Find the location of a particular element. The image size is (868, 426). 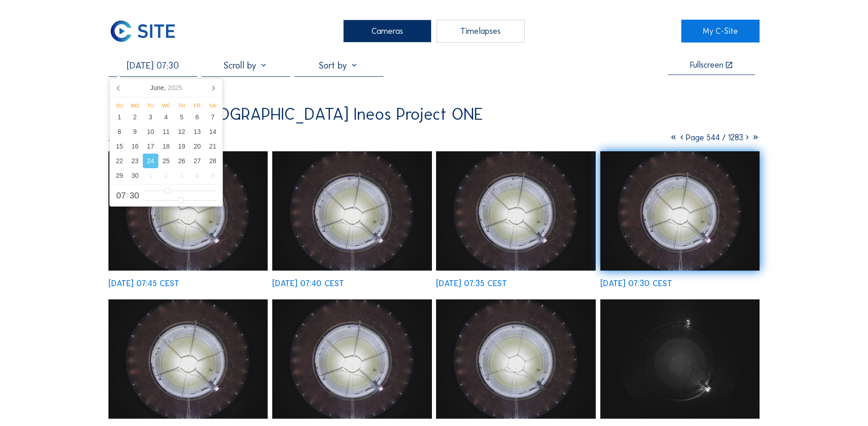

img: image_51503384 is located at coordinates (352, 211).